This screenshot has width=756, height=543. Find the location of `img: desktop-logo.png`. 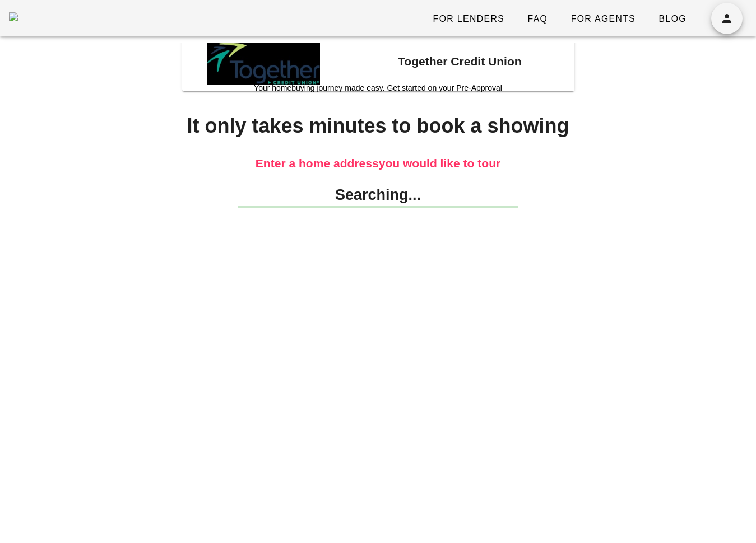

img: desktop-logo.png is located at coordinates (14, 17).